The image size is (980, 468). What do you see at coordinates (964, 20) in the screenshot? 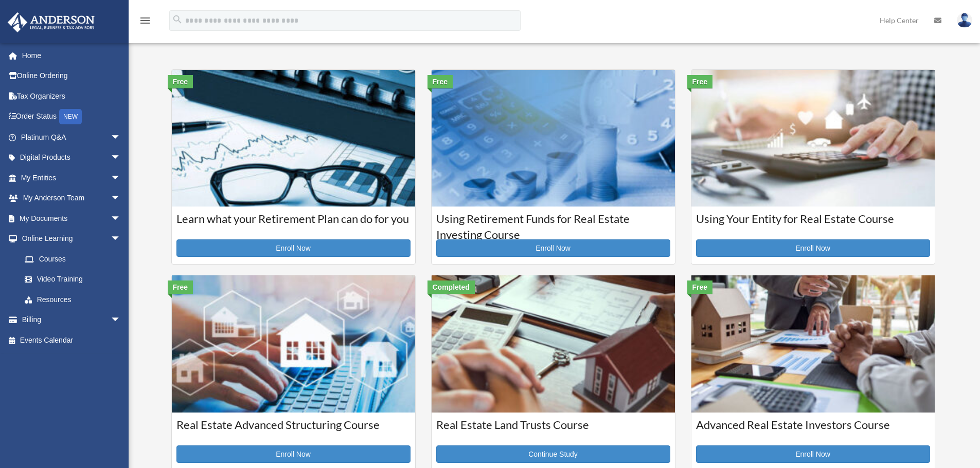
I see `img: User Pic` at bounding box center [964, 20].